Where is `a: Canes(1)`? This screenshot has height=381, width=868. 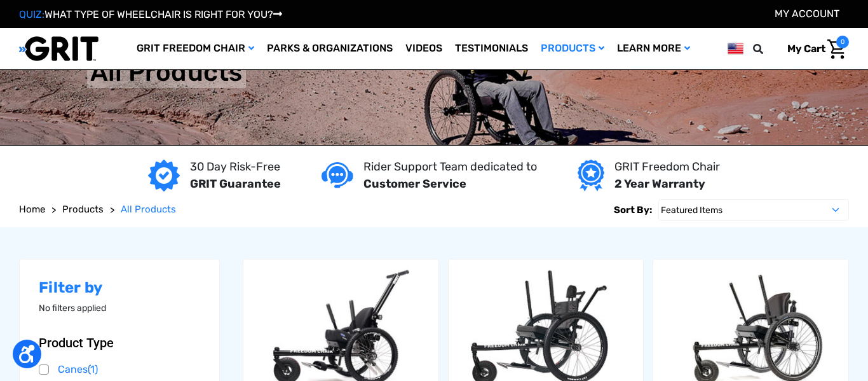
a: Canes(1) is located at coordinates (119, 369).